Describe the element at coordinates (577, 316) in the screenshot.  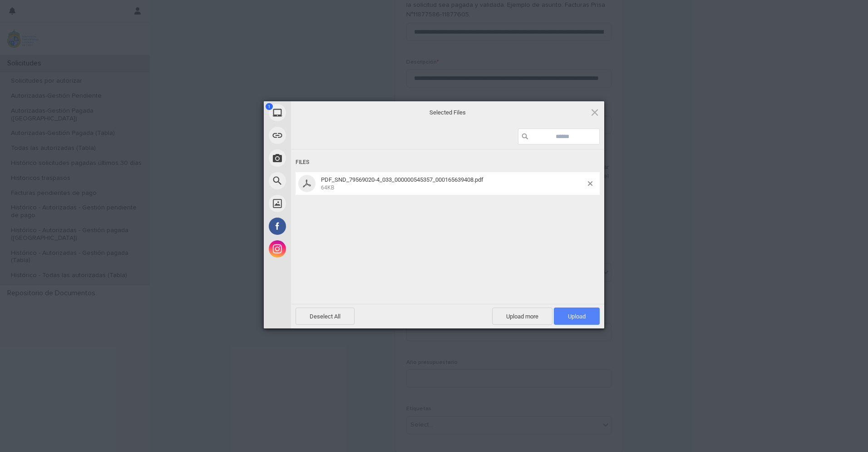
I see `span: Upload` at that location.